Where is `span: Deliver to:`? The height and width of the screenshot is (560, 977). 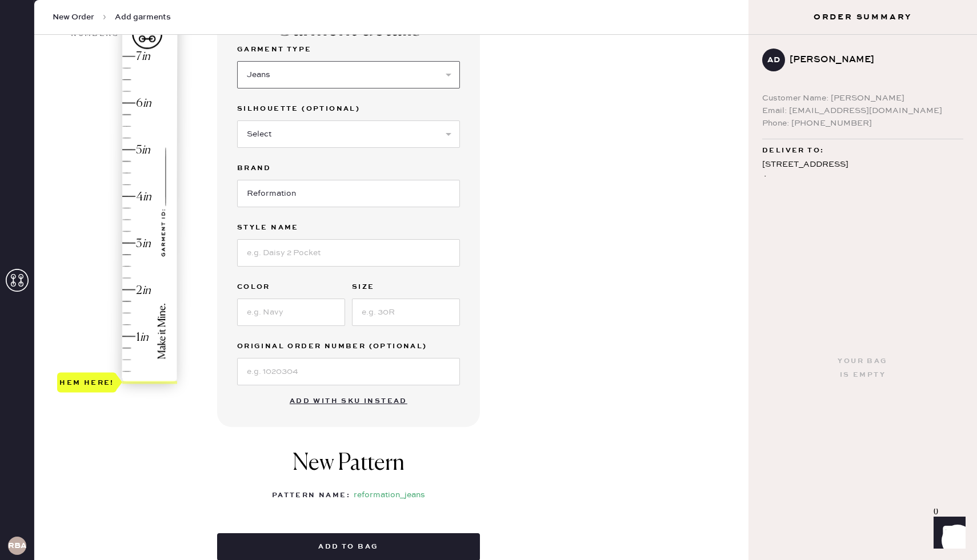
span: Deliver to: is located at coordinates (793, 150).